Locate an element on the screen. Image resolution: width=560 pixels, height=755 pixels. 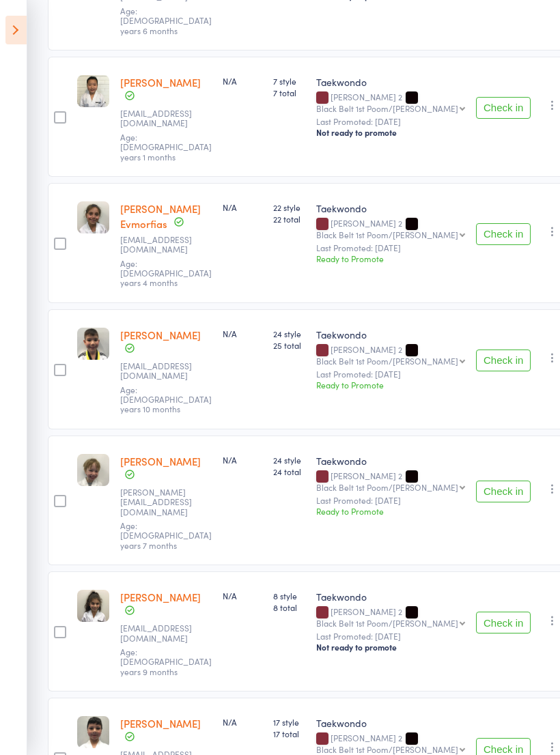
span: 24 total is located at coordinates (289, 471).